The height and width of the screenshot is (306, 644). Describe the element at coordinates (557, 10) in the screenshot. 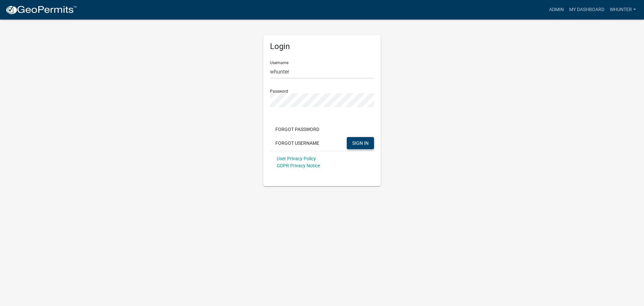

I see `a: Admin` at that location.